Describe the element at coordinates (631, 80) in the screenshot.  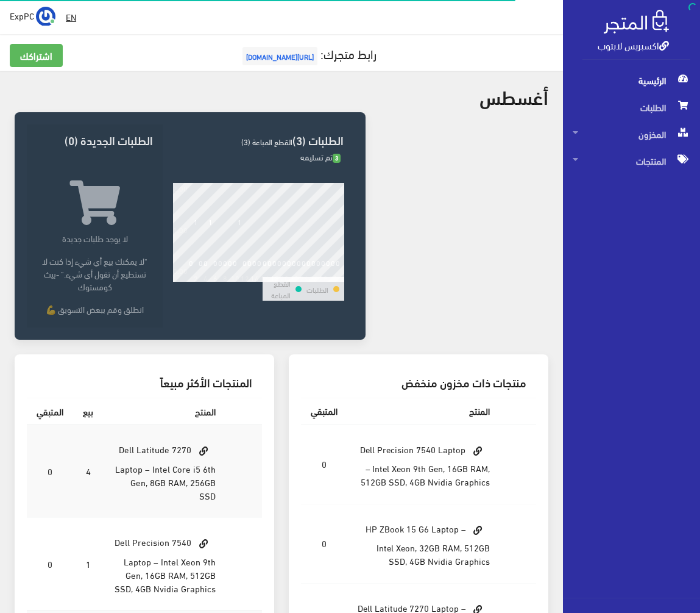
I see `span: الرئيسية` at that location.